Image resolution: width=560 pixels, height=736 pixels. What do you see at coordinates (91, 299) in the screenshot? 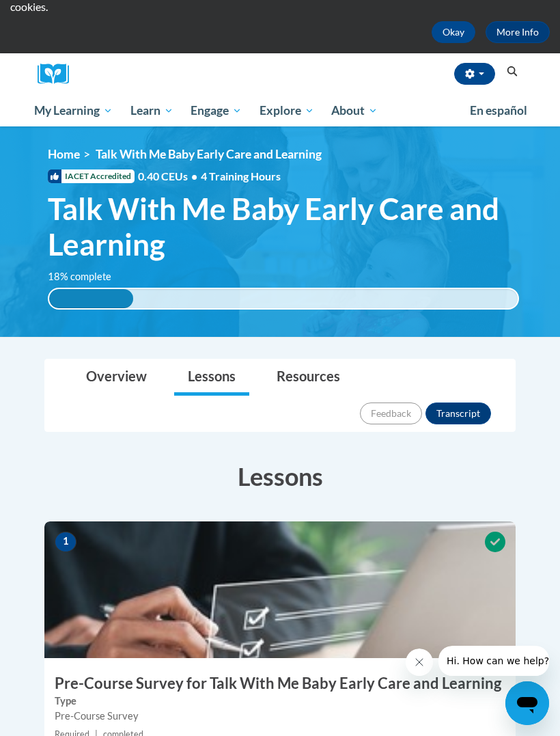
I see `div: 18% complete` at bounding box center [91, 299].